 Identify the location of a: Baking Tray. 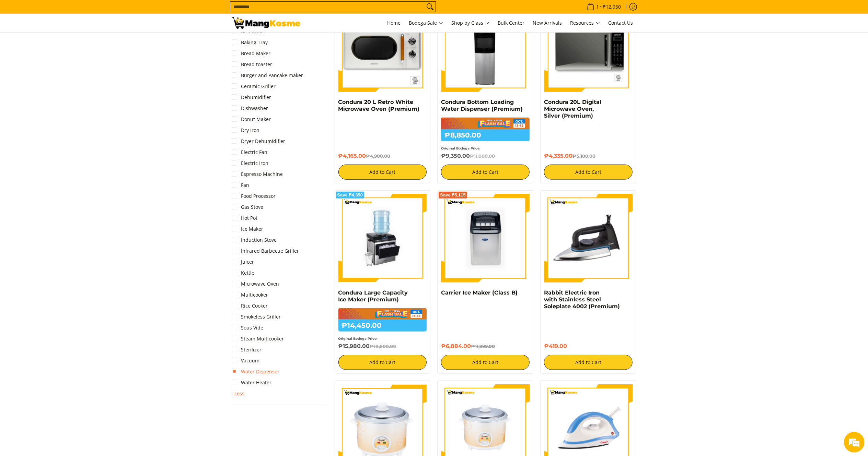
(250, 43).